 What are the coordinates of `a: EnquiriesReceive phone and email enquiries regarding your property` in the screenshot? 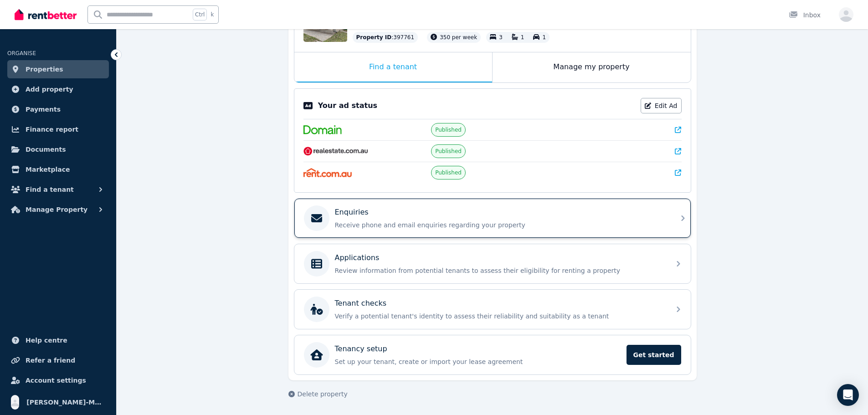 It's located at (493, 218).